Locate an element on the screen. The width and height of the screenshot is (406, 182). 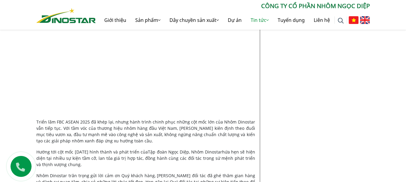
p: CÔNG TY CỔ PHẦN NHÔM NGỌC DIỆP is located at coordinates (233, 6).